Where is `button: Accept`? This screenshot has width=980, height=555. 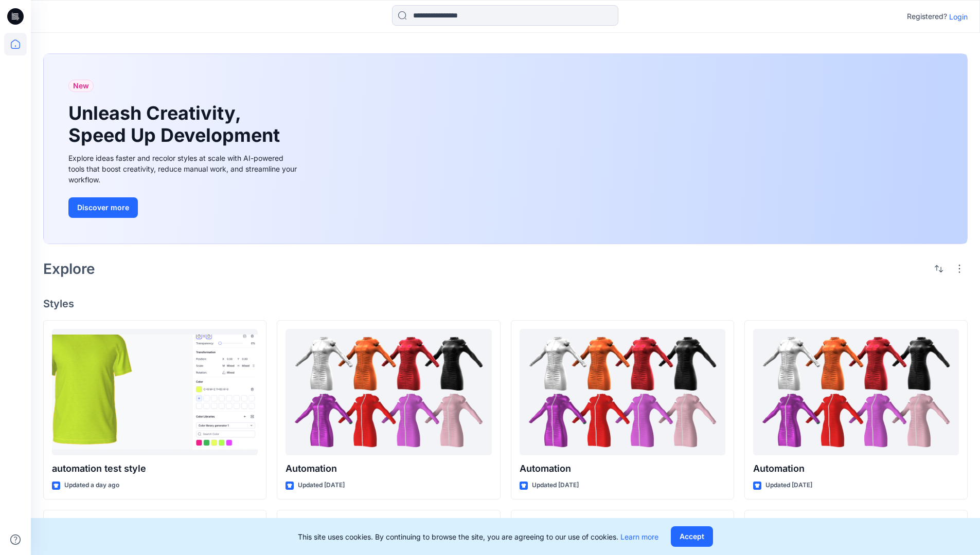
button: Accept is located at coordinates (692, 537).